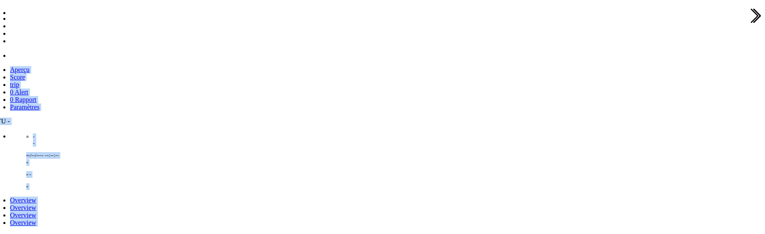 Image resolution: width=765 pixels, height=234 pixels. Describe the element at coordinates (15, 84) in the screenshot. I see `a: trip` at that location.